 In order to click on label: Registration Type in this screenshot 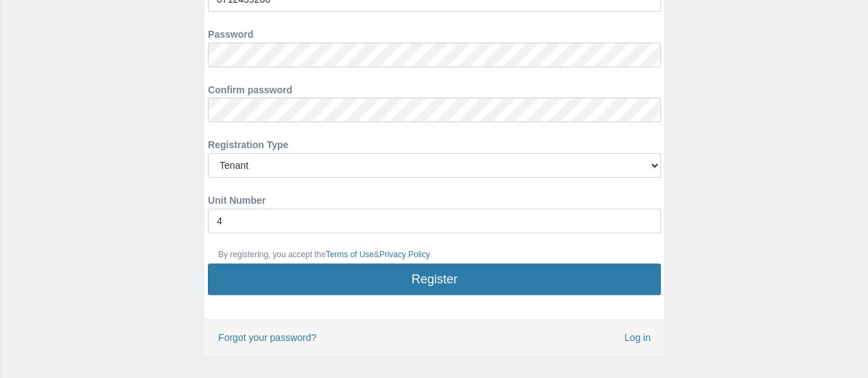, I will do `click(248, 142)`.